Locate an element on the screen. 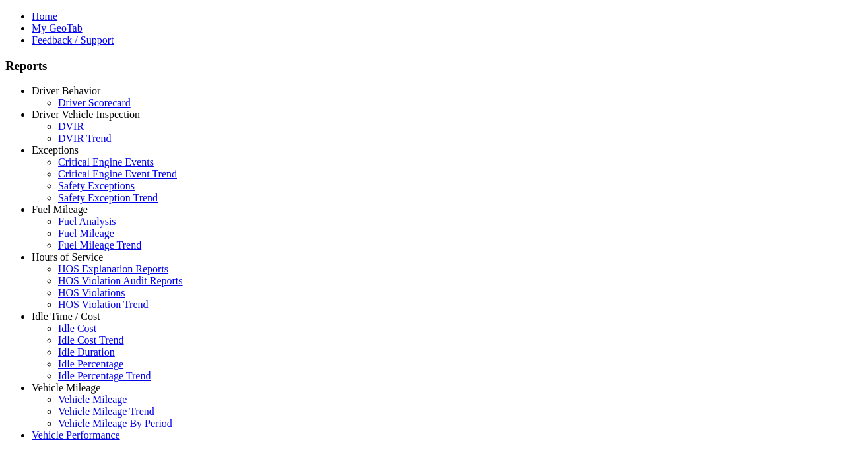 The image size is (845, 475). a: Driver Behavior is located at coordinates (66, 90).